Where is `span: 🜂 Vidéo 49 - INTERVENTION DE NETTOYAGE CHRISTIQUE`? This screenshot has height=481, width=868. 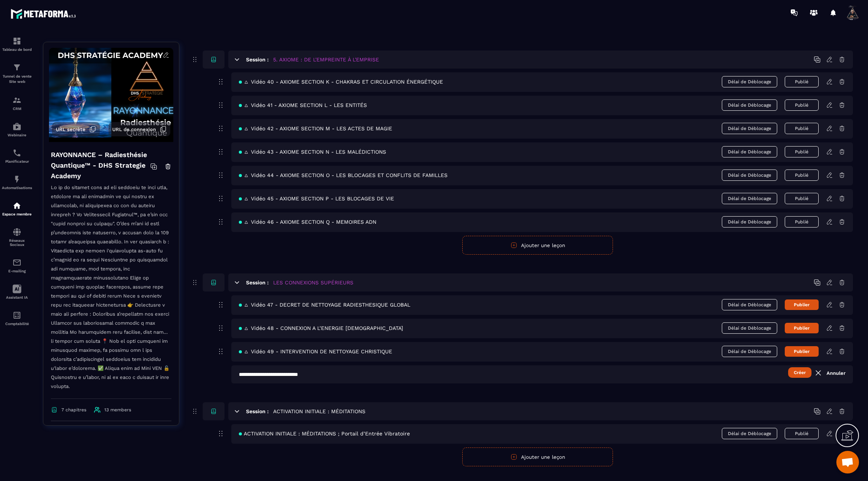 span: 🜂 Vidéo 49 - INTERVENTION DE NETTOYAGE CHRISTIQUE is located at coordinates (315, 352).